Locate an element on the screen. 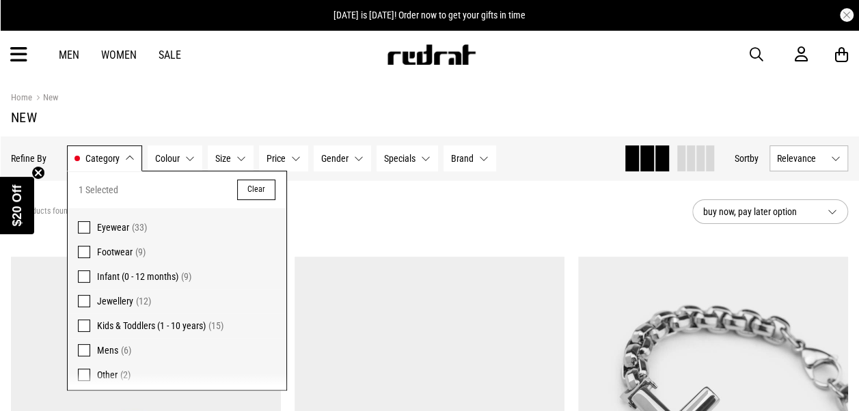 This screenshot has height=411, width=859. span: 1 Selected is located at coordinates (98, 190).